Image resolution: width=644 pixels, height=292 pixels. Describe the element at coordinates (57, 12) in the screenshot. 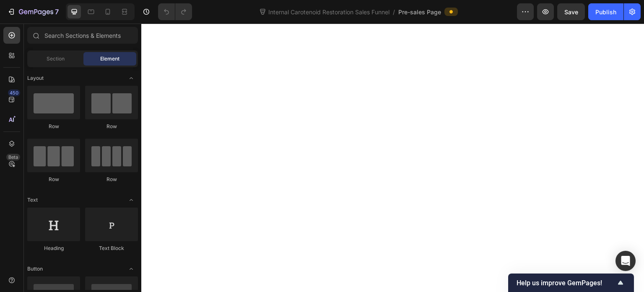

I see `p: 7` at that location.